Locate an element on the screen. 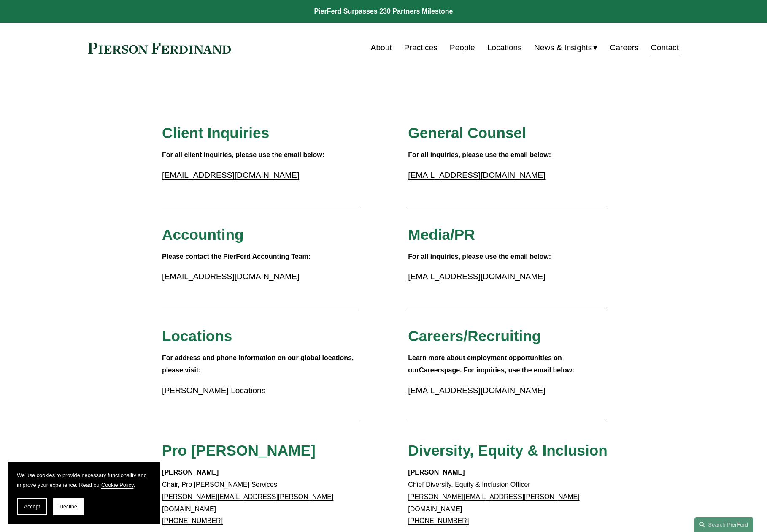 This screenshot has height=532, width=767. span: Diversity, Equity & Inclusion is located at coordinates (508, 450).